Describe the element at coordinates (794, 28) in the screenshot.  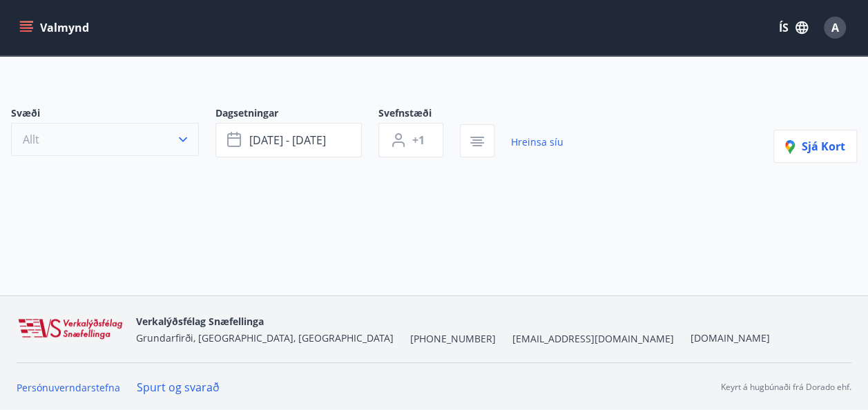
I see `button: ÍS` at that location.